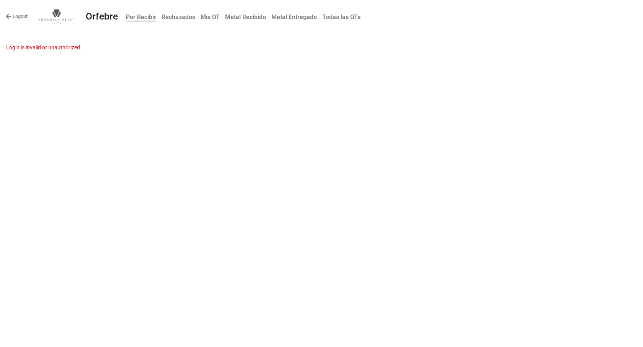 The image size is (643, 347). What do you see at coordinates (16, 16) in the screenshot?
I see `a: Logout` at bounding box center [16, 16].